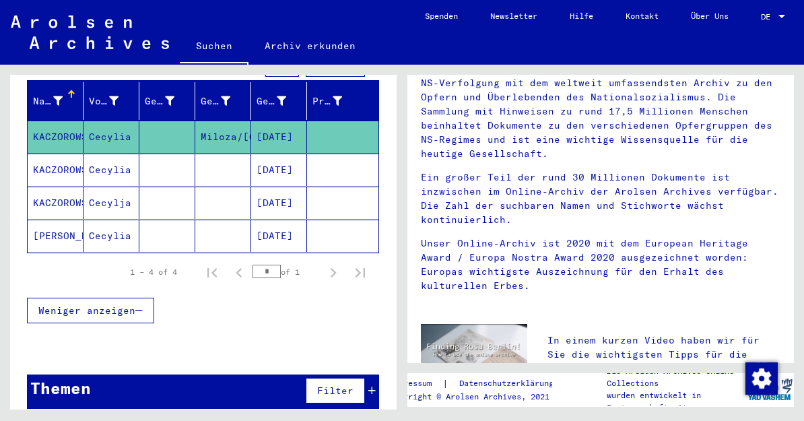 The width and height of the screenshot is (804, 421). What do you see at coordinates (768, 17) in the screenshot?
I see `span: DE` at bounding box center [768, 17].